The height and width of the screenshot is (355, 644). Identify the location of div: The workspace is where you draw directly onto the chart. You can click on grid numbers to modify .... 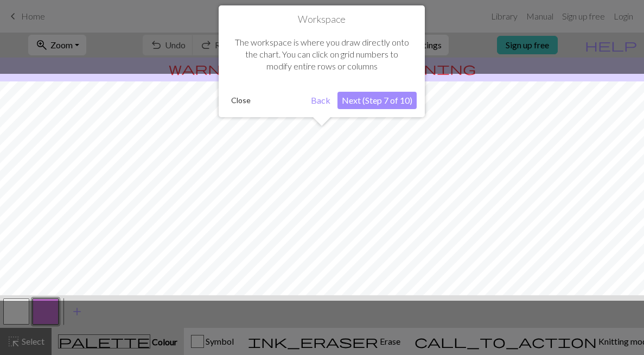
(322, 54).